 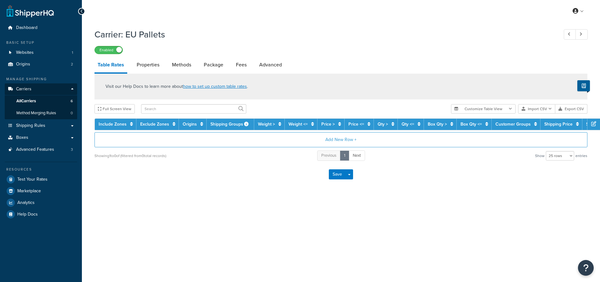 What do you see at coordinates (382, 124) in the screenshot?
I see `a: Qty >` at bounding box center [382, 124].